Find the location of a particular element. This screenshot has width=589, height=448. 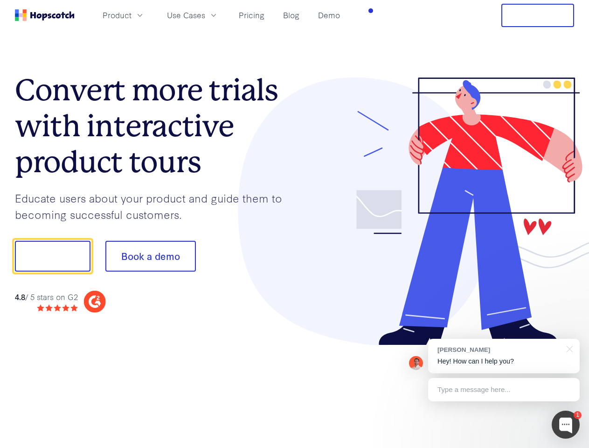

button: Use Cases is located at coordinates (193, 15).